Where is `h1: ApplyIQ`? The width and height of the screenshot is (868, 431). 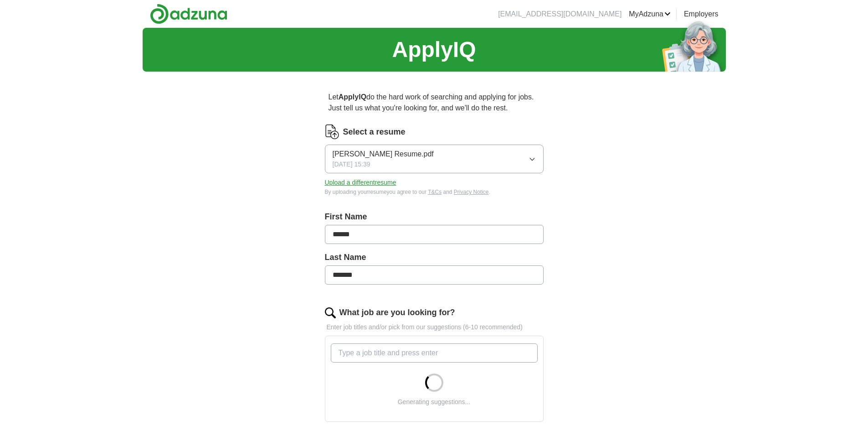 h1: ApplyIQ is located at coordinates (434, 50).